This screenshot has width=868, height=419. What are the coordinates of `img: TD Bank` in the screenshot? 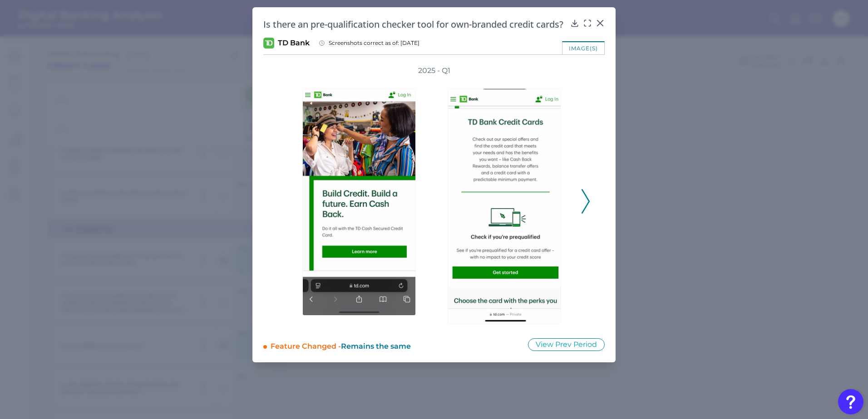 It's located at (269, 43).